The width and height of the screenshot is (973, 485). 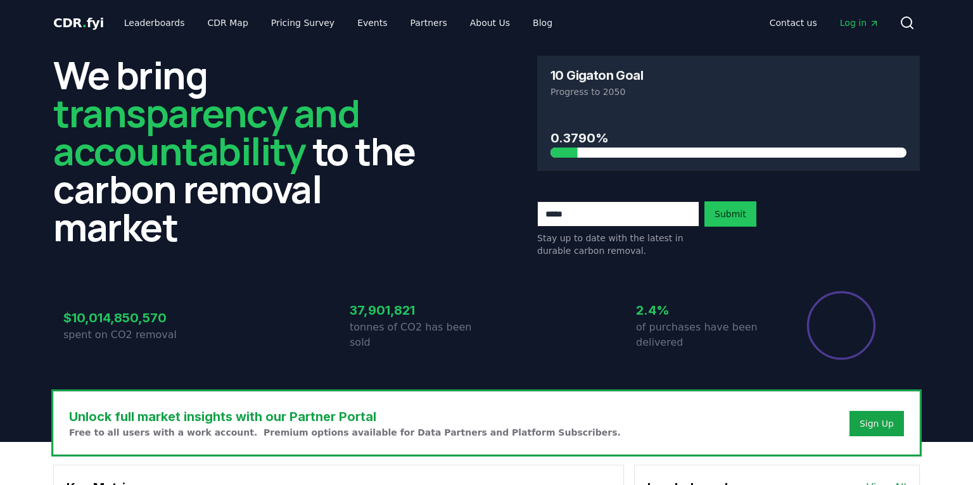 What do you see at coordinates (704, 335) in the screenshot?
I see `p: of purchases have been delivered` at bounding box center [704, 335].